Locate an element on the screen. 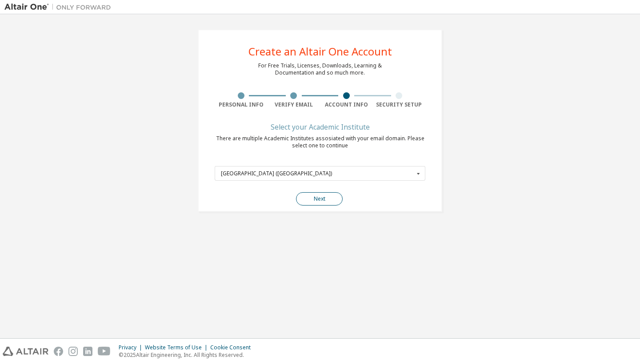  div: Create an Altair One Account is located at coordinates (320, 51).